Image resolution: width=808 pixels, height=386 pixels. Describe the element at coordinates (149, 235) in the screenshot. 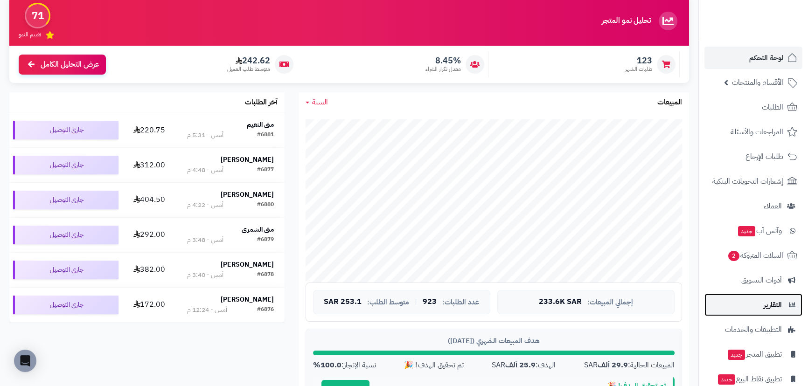

I see `td: 292.00` at that location.